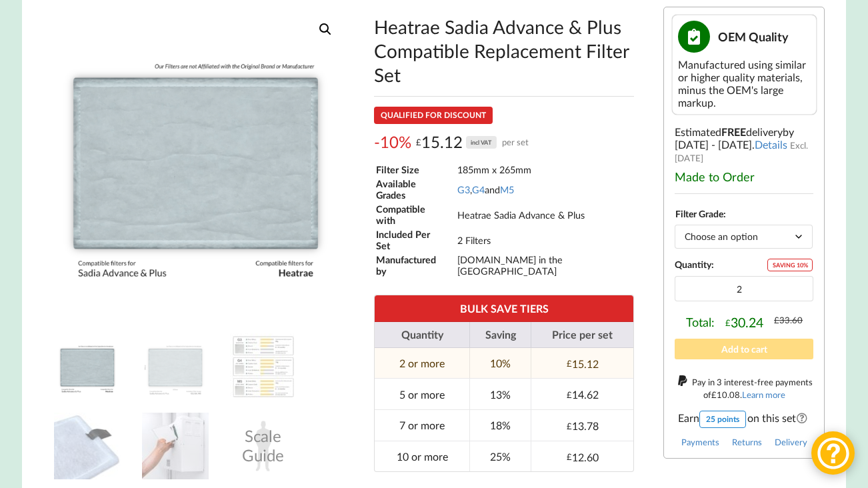  I want to click on a: M5, so click(507, 189).